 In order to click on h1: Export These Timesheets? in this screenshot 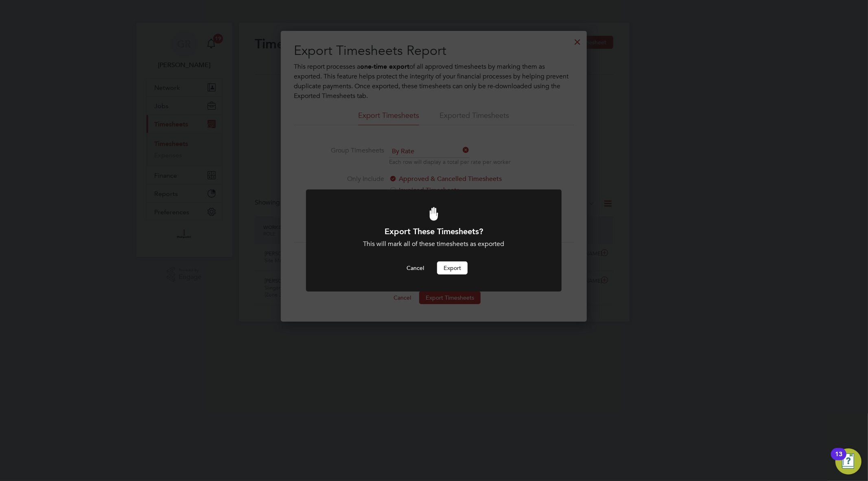, I will do `click(434, 232)`.